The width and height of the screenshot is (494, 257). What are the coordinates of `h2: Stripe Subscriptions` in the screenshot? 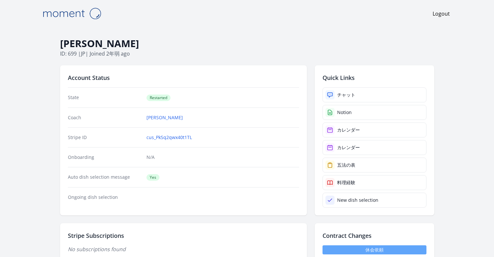 It's located at (183, 235).